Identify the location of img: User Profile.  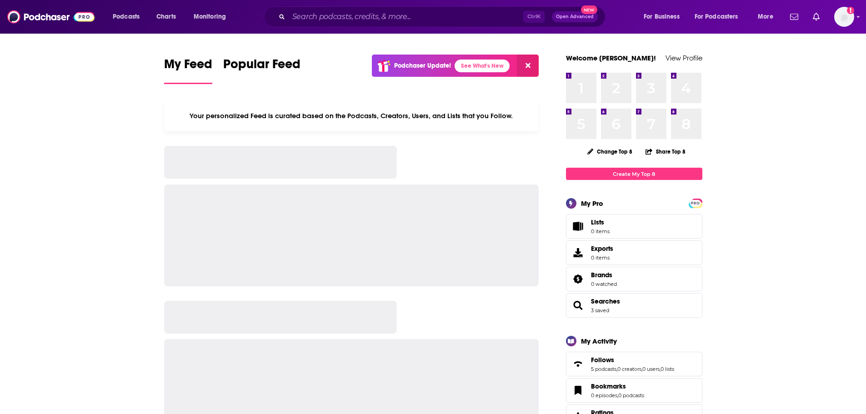
(844, 17).